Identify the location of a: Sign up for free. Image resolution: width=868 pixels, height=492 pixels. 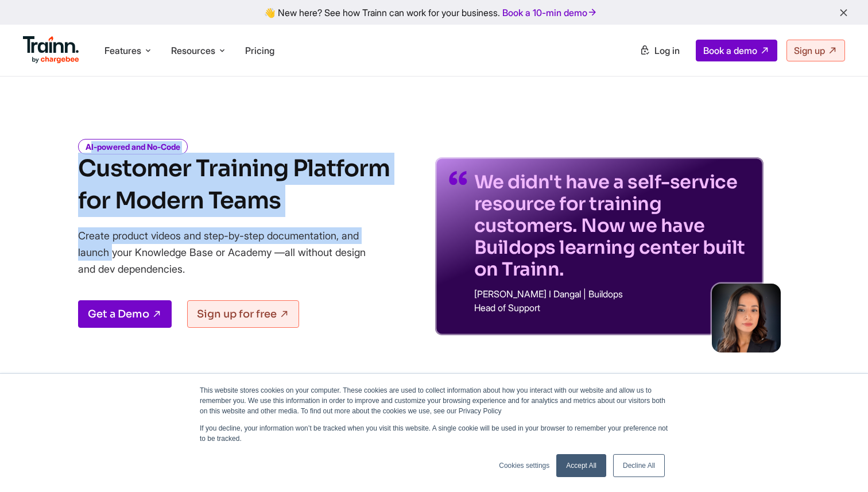
(243, 314).